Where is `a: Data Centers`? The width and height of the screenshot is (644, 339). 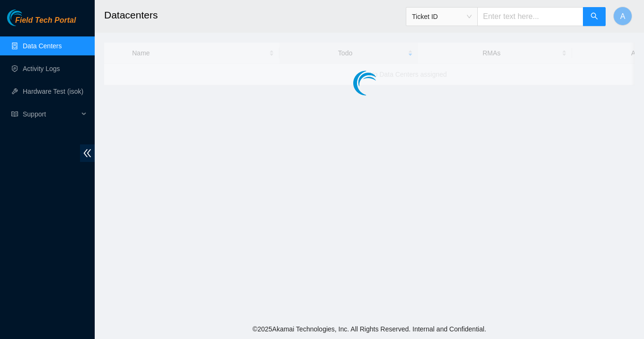 a: Data Centers is located at coordinates (42, 46).